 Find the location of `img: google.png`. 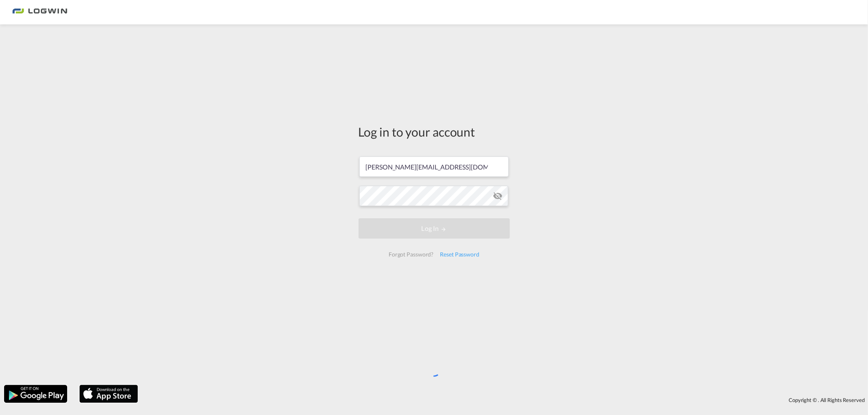

img: google.png is located at coordinates (36, 394).